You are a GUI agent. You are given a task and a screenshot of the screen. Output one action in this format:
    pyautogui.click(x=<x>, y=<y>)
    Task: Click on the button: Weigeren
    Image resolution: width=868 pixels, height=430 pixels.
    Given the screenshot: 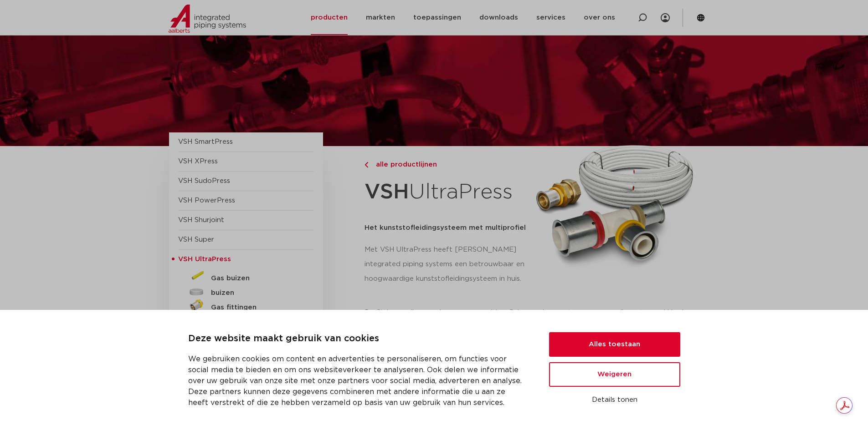 What is the action you would take?
    pyautogui.click(x=615, y=375)
    